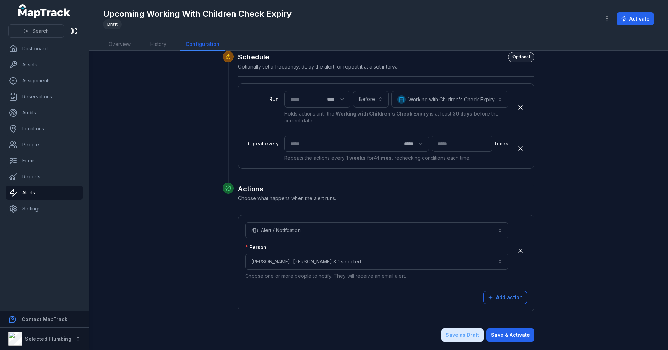  What do you see at coordinates (287, 198) in the screenshot?
I see `span: Choose what happens when the alert runs.` at bounding box center [287, 198].